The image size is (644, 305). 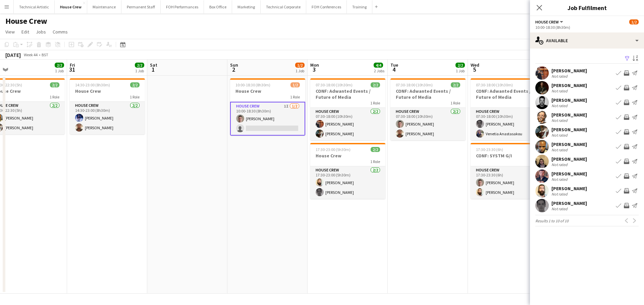 What do you see at coordinates (326, 7) in the screenshot?
I see `button: FOH Conferences` at bounding box center [326, 7].